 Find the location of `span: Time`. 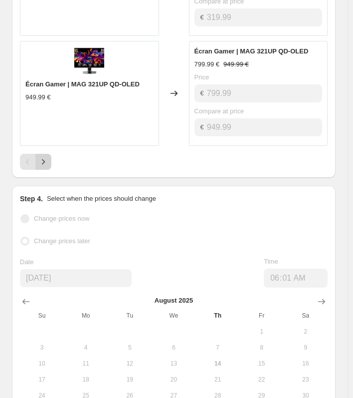

span: Time is located at coordinates (271, 261).